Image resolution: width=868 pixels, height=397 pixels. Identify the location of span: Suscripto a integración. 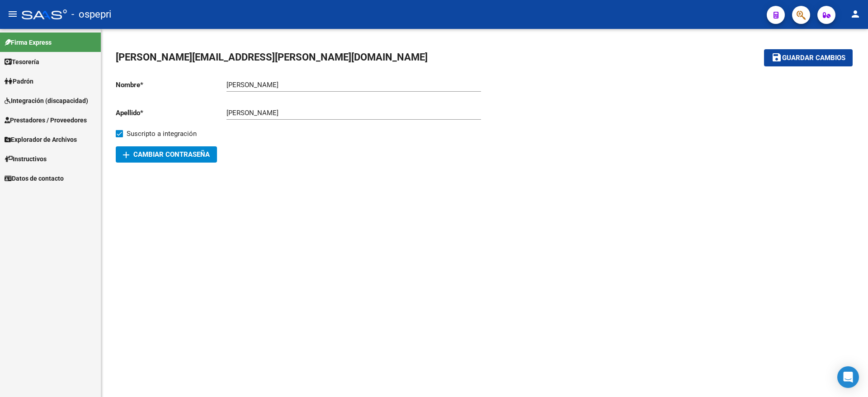
(161, 134).